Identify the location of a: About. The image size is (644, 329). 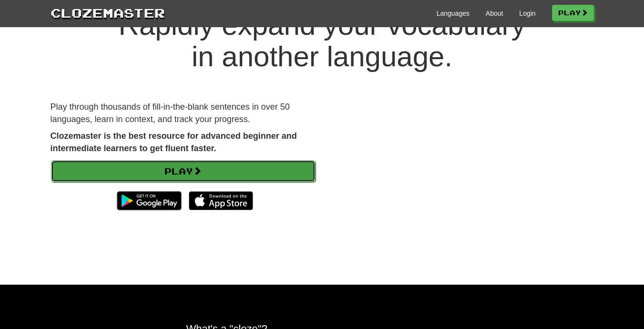
(495, 14).